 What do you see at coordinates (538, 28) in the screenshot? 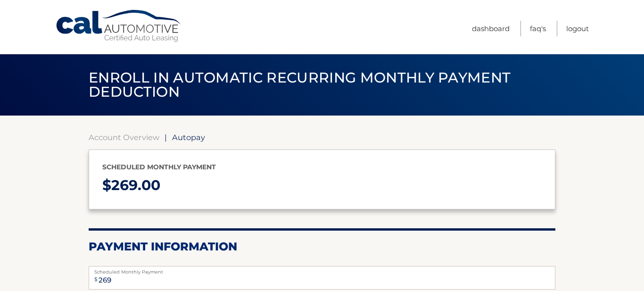
I see `a: FAQ's` at bounding box center [538, 28].